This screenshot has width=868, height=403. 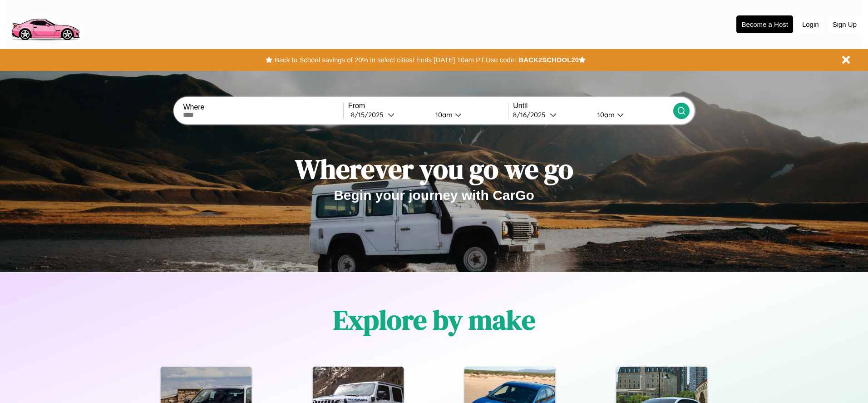 What do you see at coordinates (263, 107) in the screenshot?
I see `label: Where` at bounding box center [263, 107].